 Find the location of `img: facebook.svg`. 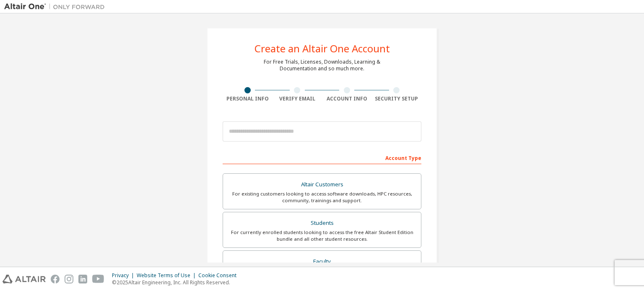

img: facebook.svg is located at coordinates (55, 279).